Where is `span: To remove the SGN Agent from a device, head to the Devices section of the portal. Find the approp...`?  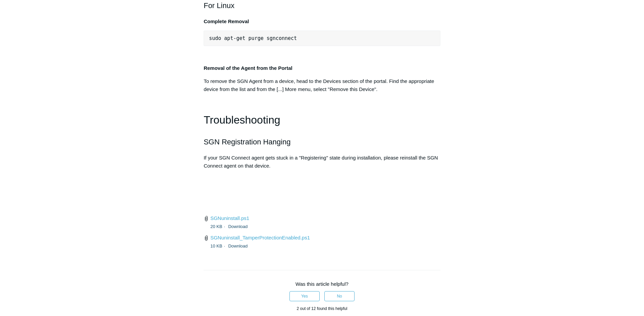 span: To remove the SGN Agent from a device, head to the Devices section of the portal. Find the approp... is located at coordinates (319, 85).